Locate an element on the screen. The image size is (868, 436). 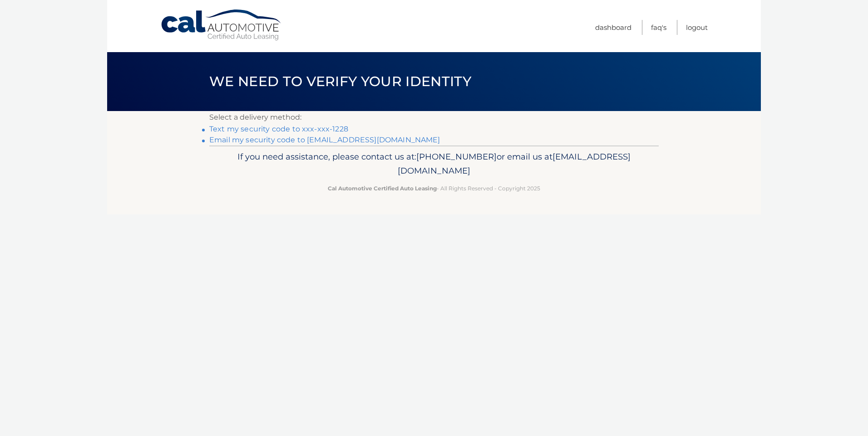
a: Cal Automotive is located at coordinates (221, 25).